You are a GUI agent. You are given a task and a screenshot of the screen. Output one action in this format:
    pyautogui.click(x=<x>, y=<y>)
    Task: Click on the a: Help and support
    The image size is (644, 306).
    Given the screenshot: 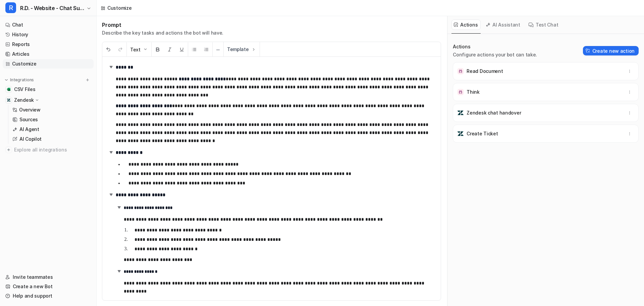 What is the action you would take?
    pyautogui.click(x=48, y=296)
    